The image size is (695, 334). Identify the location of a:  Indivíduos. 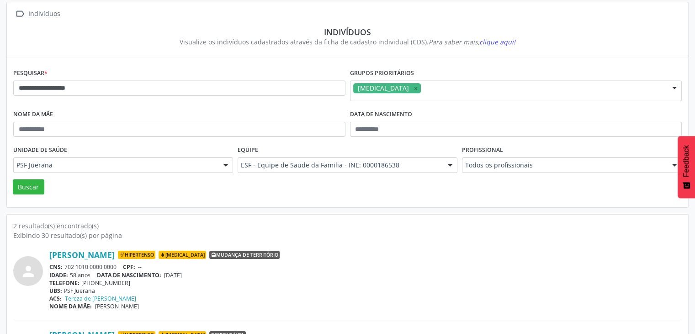
(37, 14).